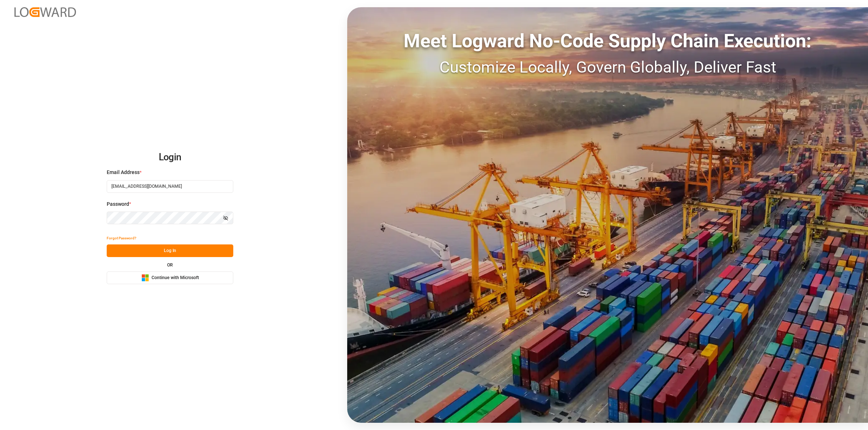 The height and width of the screenshot is (430, 868). Describe the element at coordinates (607, 67) in the screenshot. I see `div: Customize Locally, Govern Globally, Deliver Fast` at that location.